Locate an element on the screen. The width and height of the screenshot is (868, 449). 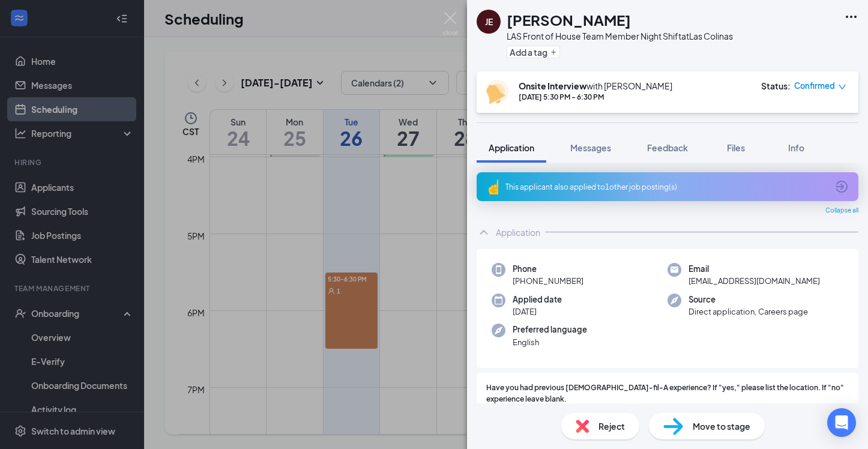
div: LAS Front of House Team Member Night Shift at Las Colinas is located at coordinates (619, 36).